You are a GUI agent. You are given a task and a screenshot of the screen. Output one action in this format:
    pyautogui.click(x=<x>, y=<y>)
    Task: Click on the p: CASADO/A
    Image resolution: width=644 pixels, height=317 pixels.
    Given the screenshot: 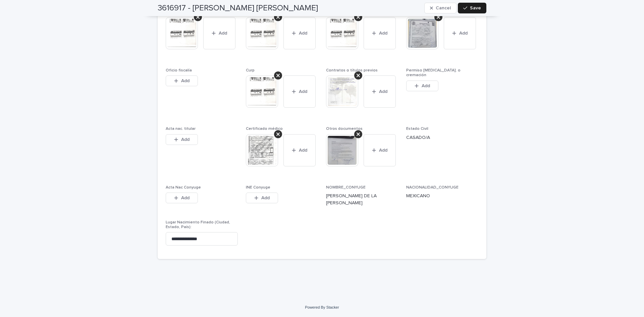 What is the action you would take?
    pyautogui.click(x=442, y=138)
    